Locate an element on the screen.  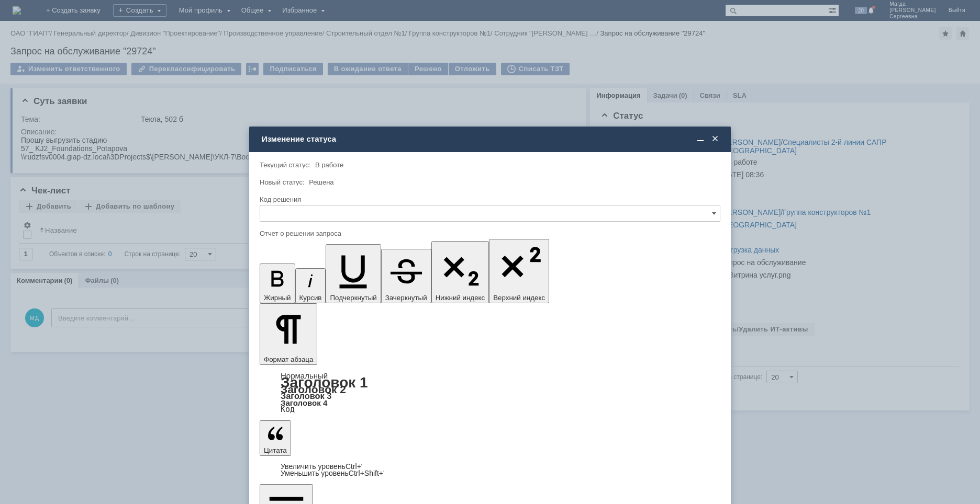
a: Нормальный is located at coordinates (304, 376).